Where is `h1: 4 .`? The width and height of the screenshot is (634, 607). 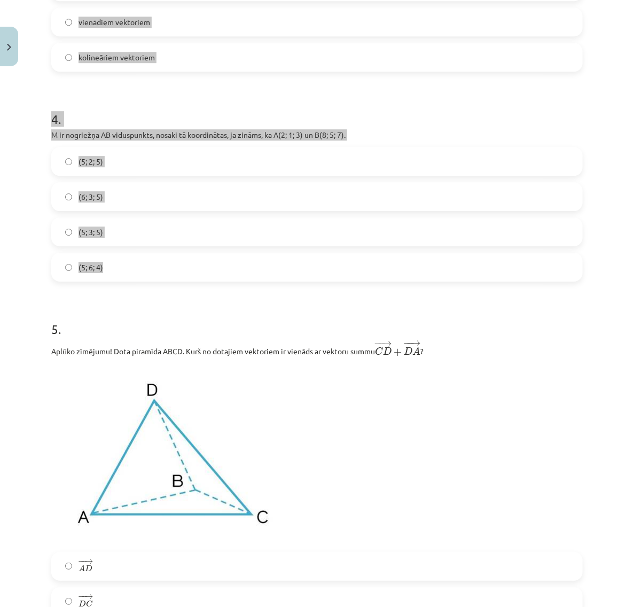
h1: 4 . is located at coordinates (317, 110).